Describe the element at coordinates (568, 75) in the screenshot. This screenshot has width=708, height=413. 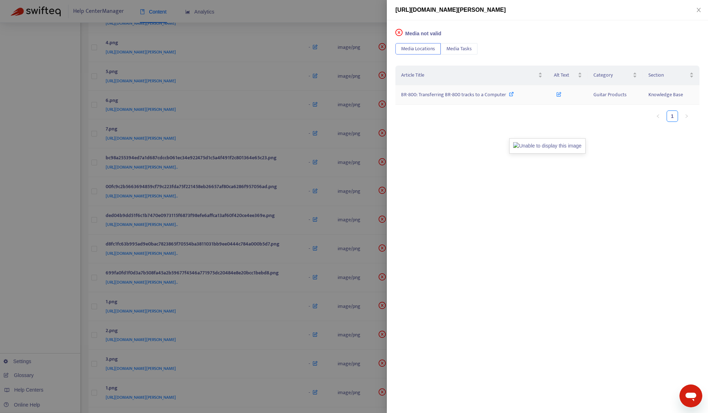
I see `th: Alt Text` at that location.